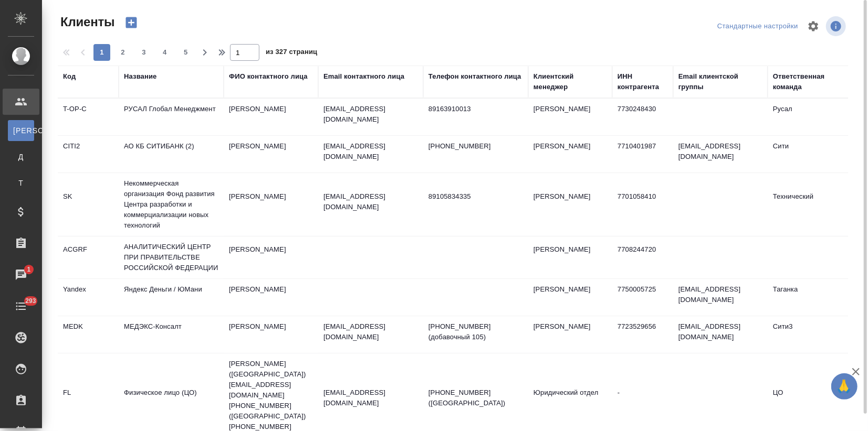 Image resolution: width=868 pixels, height=431 pixels. I want to click on td: Yandex, so click(88, 297).